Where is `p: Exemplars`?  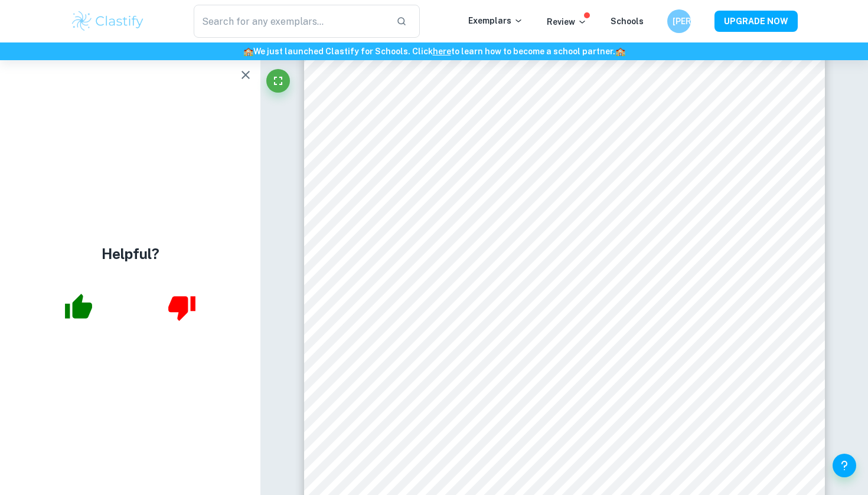
p: Exemplars is located at coordinates (495, 21).